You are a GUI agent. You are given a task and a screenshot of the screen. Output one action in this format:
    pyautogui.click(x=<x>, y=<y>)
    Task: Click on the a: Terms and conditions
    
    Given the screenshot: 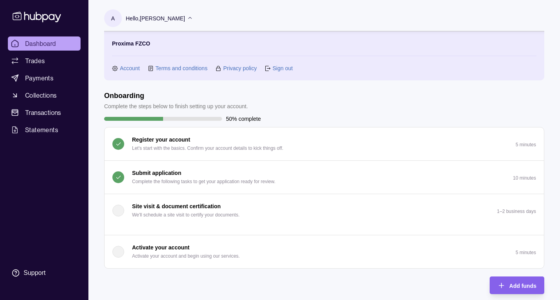 What is the action you would take?
    pyautogui.click(x=181, y=68)
    